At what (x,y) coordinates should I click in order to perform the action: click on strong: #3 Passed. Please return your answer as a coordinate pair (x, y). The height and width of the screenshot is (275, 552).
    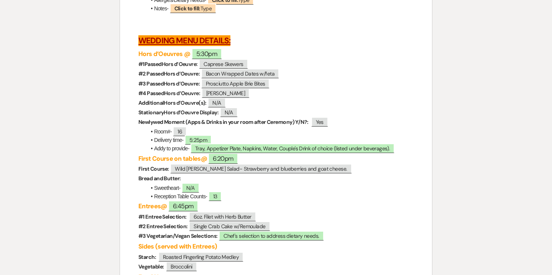
    Looking at the image, I should click on (151, 84).